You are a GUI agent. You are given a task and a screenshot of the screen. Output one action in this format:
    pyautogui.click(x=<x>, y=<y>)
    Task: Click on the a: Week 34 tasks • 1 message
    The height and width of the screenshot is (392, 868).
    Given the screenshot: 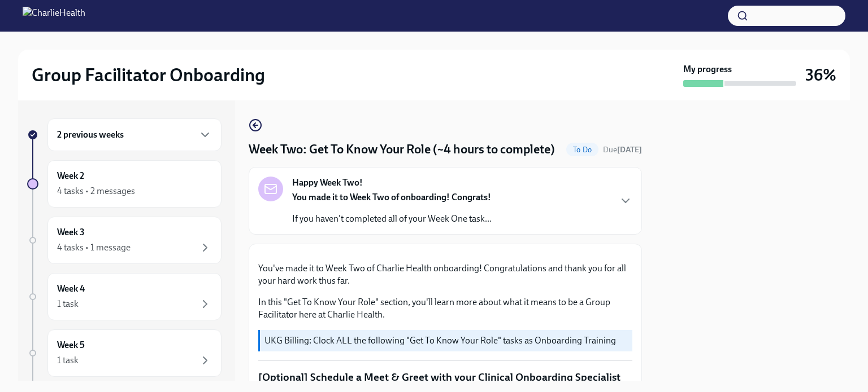 What is the action you would take?
    pyautogui.click(x=124, y=241)
    